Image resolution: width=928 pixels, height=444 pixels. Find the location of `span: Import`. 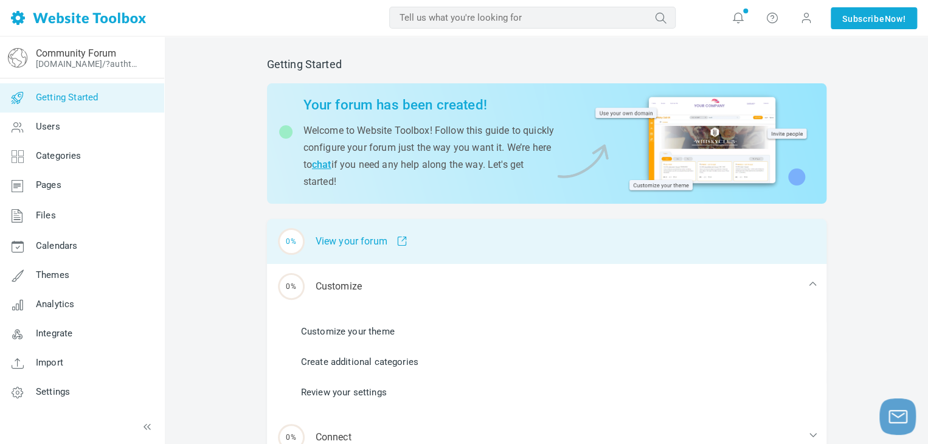

span: Import is located at coordinates (49, 363).